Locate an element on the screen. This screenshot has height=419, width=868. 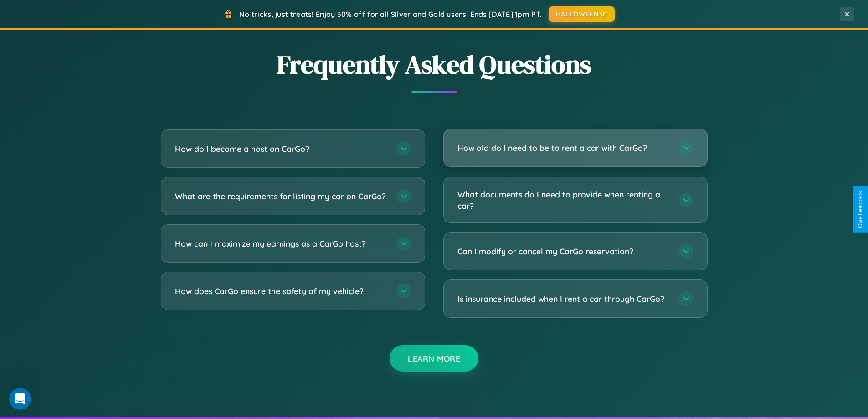
h3: Can I modify or cancel my CarGo reservation? is located at coordinates (564, 251).